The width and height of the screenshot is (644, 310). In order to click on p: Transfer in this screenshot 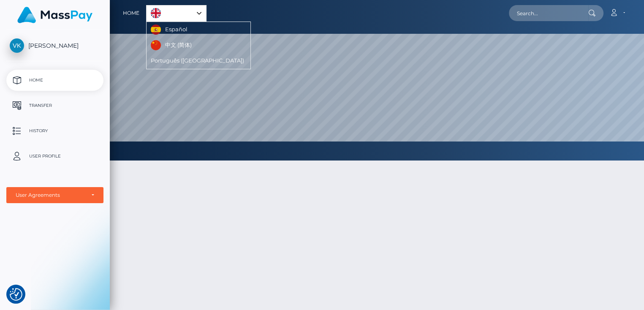, I will do `click(55, 105)`.